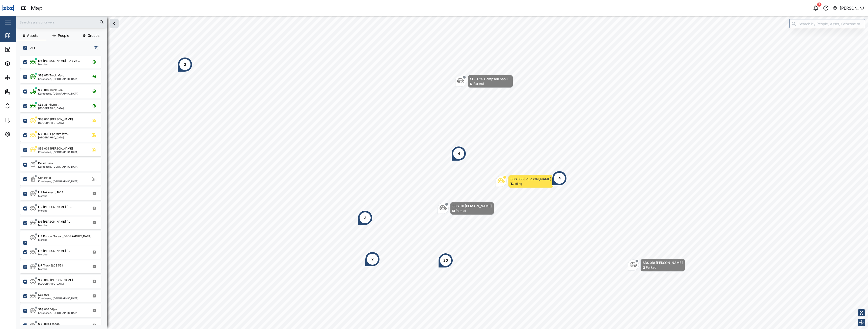  What do you see at coordinates (44, 295) in the screenshot?
I see `div: SBS 001` at bounding box center [44, 295].